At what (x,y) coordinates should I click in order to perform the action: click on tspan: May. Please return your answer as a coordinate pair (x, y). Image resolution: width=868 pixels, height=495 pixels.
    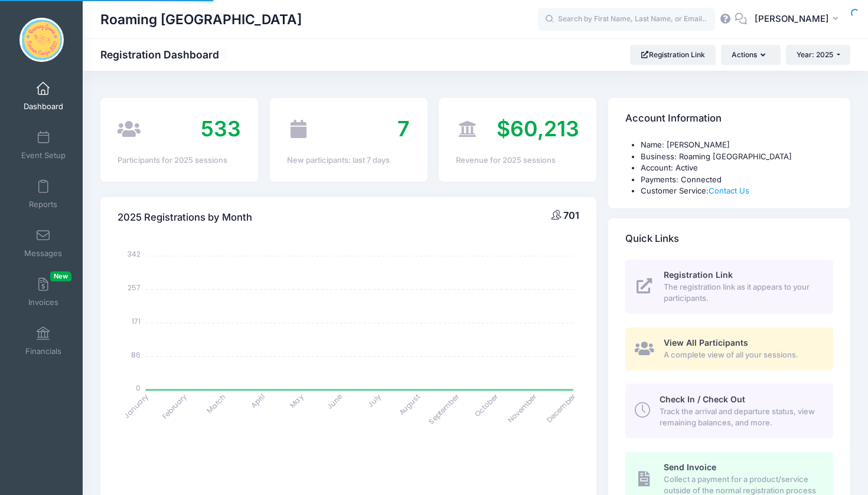
    Looking at the image, I should click on (296, 401).